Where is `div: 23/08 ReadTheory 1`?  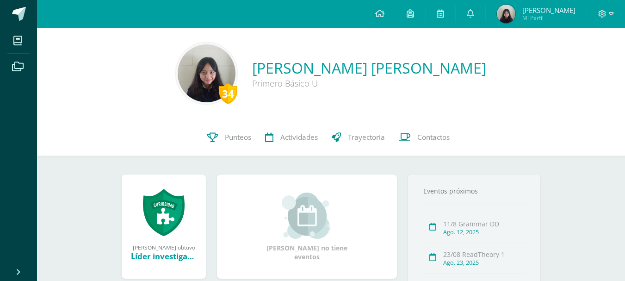
div: 23/08 ReadTheory 1 is located at coordinates (484, 254).